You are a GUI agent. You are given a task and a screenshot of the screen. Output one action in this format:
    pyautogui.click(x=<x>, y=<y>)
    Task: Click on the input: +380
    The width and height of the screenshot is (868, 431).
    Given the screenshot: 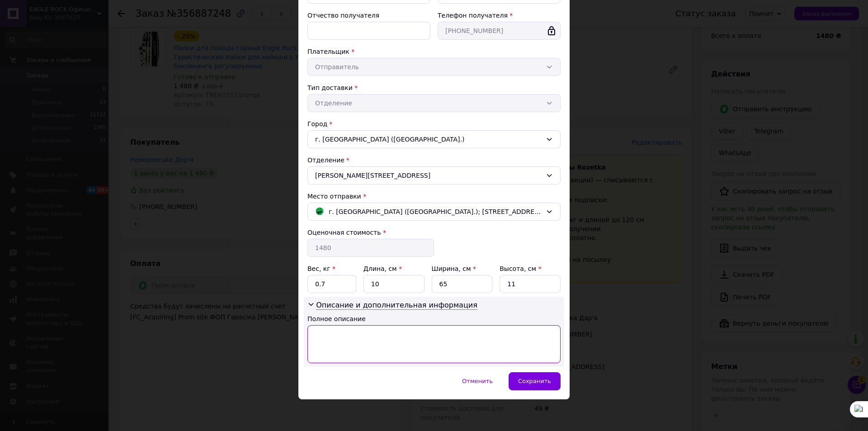 What is the action you would take?
    pyautogui.click(x=499, y=31)
    